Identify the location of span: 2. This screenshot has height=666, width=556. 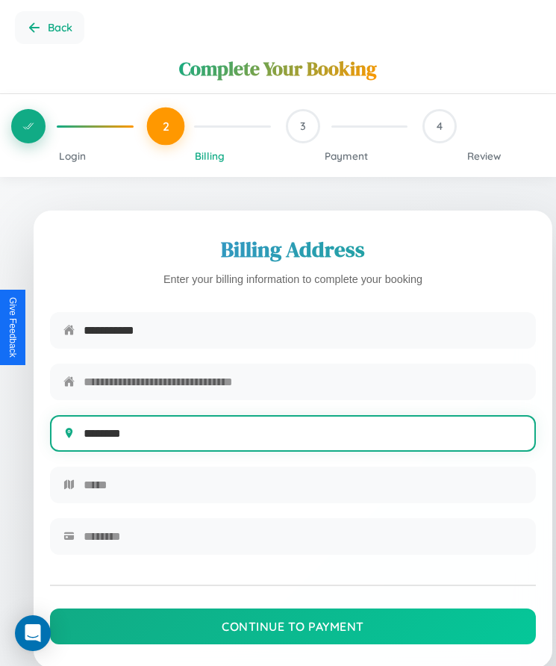
(165, 126).